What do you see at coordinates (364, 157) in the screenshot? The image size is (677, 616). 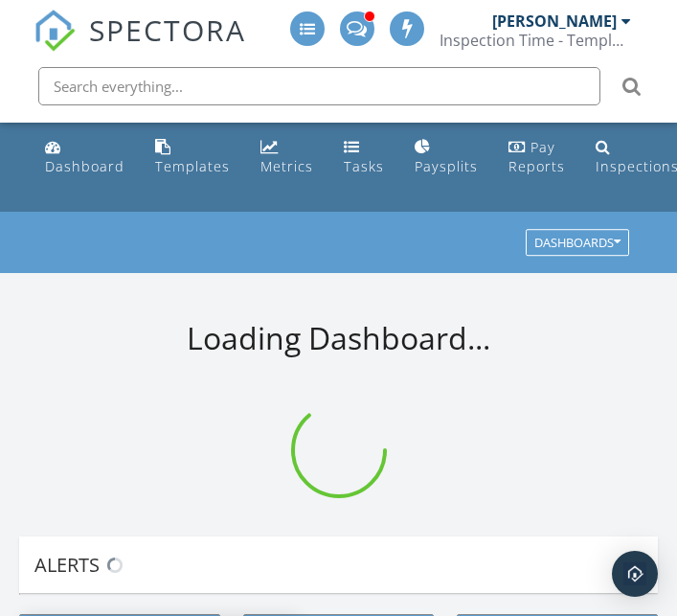 I see `a: Tasks` at bounding box center [364, 157].